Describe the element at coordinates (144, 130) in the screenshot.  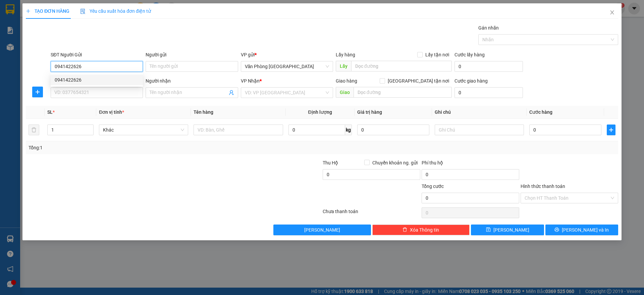
I see `span: Khác` at that location.